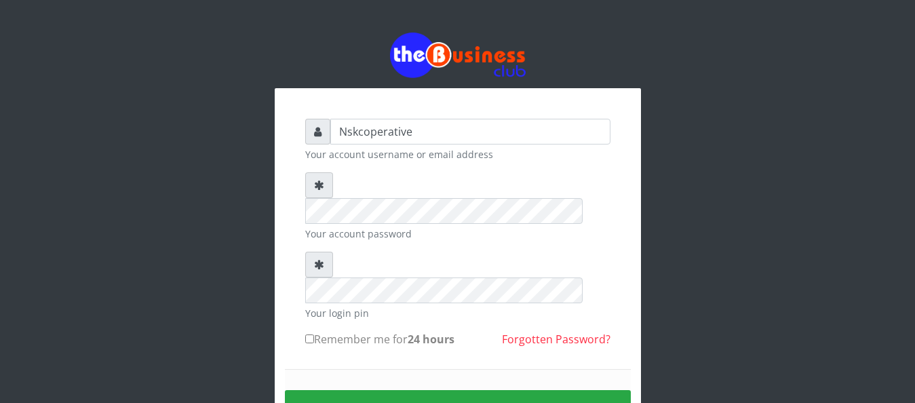  Describe the element at coordinates (431, 339) in the screenshot. I see `b: 24 hours` at that location.